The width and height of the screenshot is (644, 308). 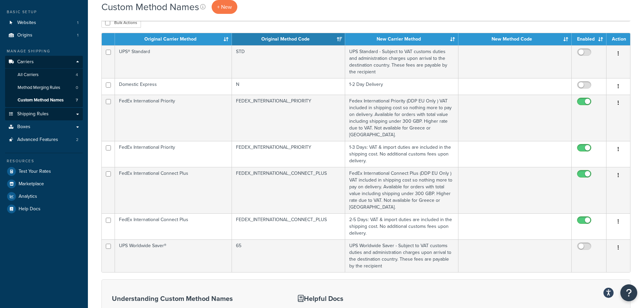 What do you see at coordinates (44, 62) in the screenshot?
I see `a: Carriers` at bounding box center [44, 62].